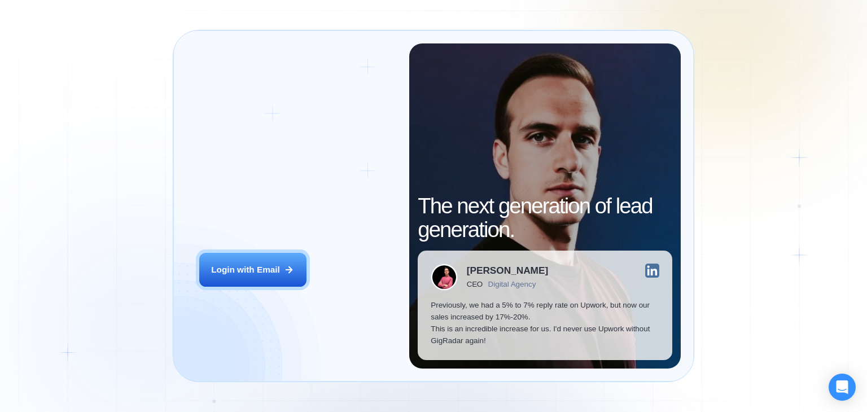 This screenshot has height=412, width=867. What do you see at coordinates (475, 284) in the screenshot?
I see `div: CEO` at bounding box center [475, 284].